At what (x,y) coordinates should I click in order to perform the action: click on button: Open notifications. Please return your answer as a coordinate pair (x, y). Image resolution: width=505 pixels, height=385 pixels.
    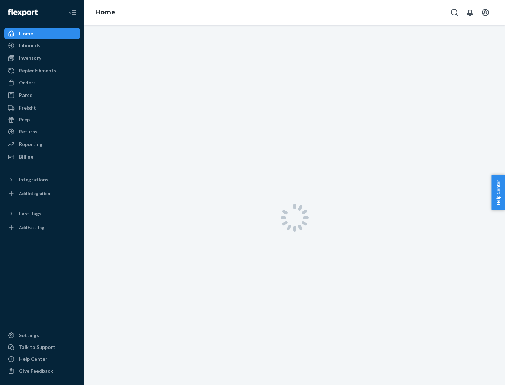
    Looking at the image, I should click on (470, 13).